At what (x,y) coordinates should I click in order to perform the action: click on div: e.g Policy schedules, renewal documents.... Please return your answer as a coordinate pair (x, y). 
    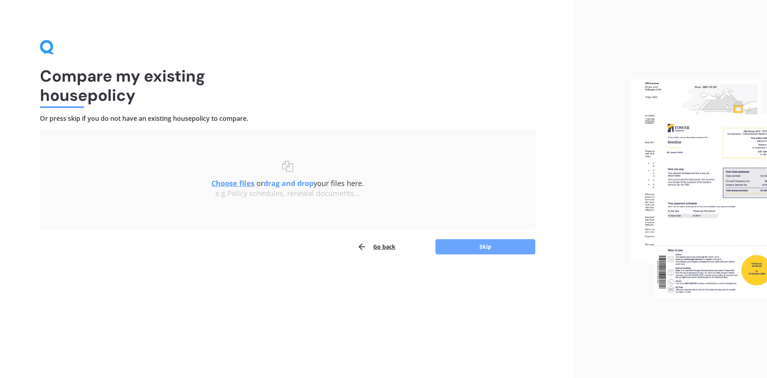
    Looking at the image, I should click on (288, 193).